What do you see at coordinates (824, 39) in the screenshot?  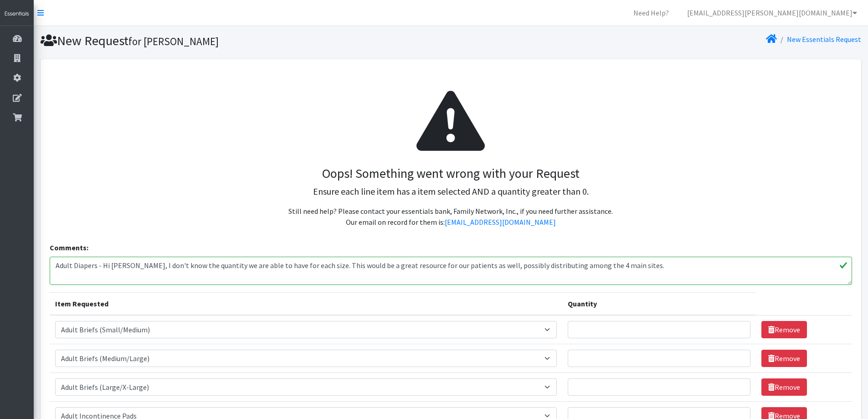 I see `a: New Essentials Request` at bounding box center [824, 39].